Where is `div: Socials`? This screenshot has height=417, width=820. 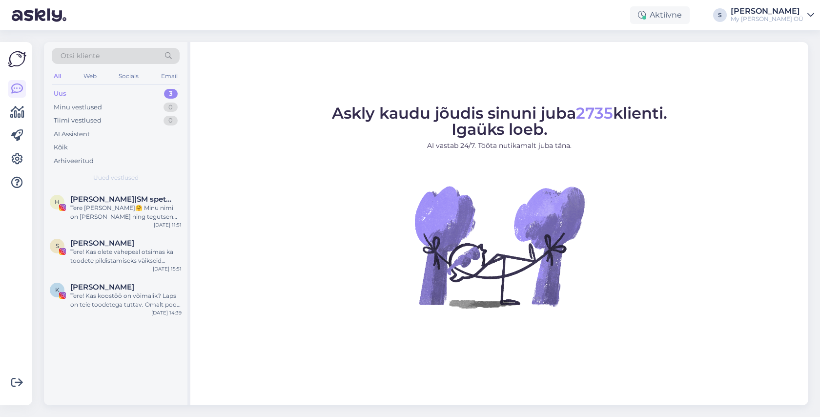
div: Socials is located at coordinates (128, 76).